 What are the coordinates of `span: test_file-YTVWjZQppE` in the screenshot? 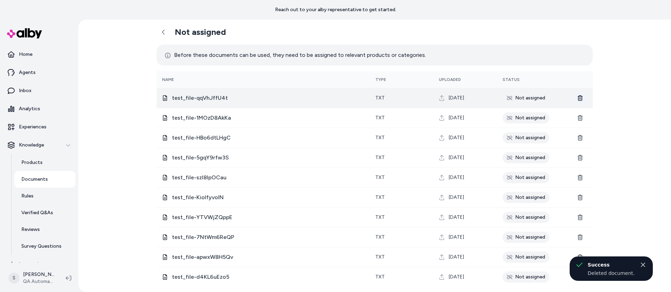 It's located at (268, 218).